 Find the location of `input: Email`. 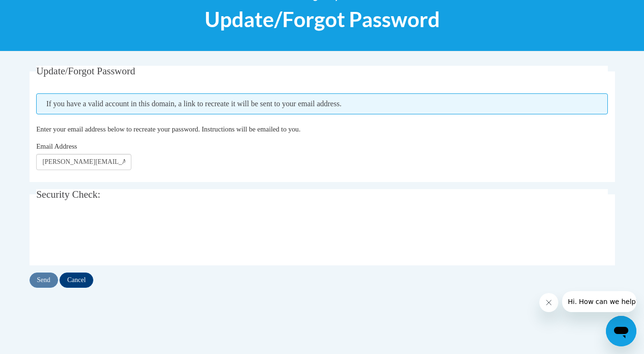

input: Email is located at coordinates (84, 162).